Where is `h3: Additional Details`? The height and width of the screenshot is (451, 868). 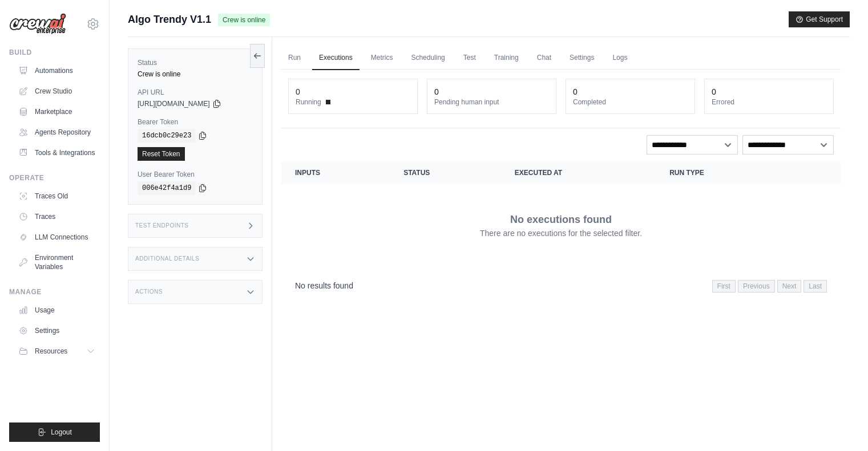
h3: Additional Details is located at coordinates (168, 259).